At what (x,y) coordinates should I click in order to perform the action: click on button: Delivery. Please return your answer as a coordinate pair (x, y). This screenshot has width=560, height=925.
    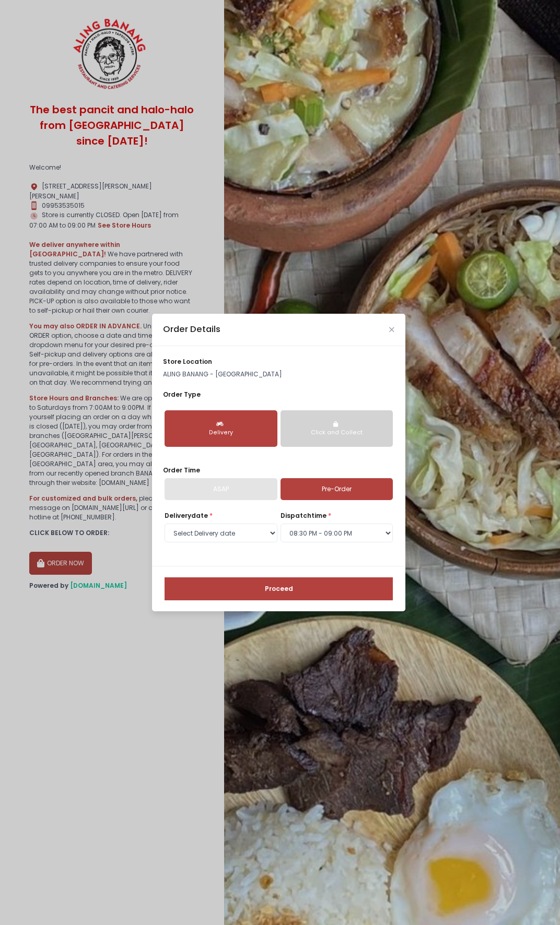
    Looking at the image, I should click on (221, 429).